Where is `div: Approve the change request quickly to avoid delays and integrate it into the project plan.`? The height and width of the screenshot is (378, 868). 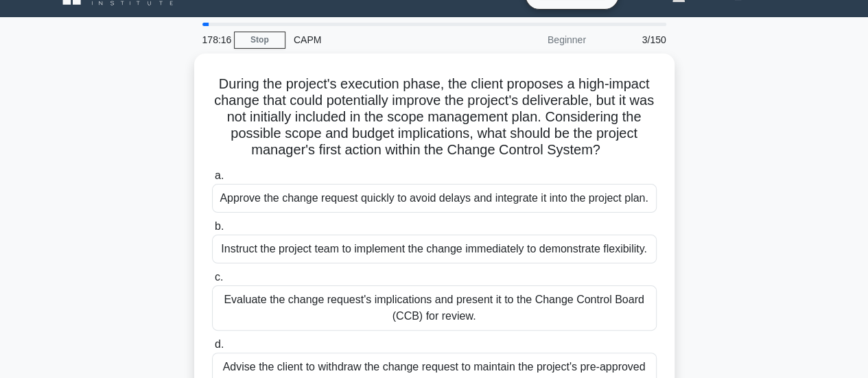 div: Approve the change request quickly to avoid delays and integrate it into the project plan. is located at coordinates (434, 198).